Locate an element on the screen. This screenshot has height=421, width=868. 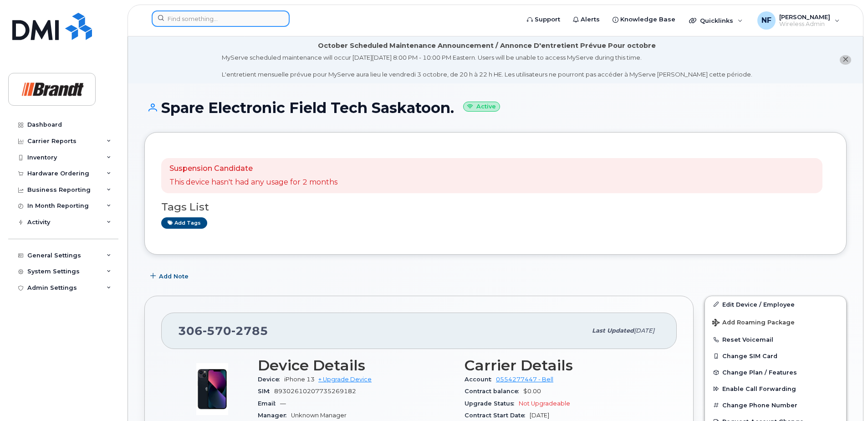
span: SIM is located at coordinates (266, 391).